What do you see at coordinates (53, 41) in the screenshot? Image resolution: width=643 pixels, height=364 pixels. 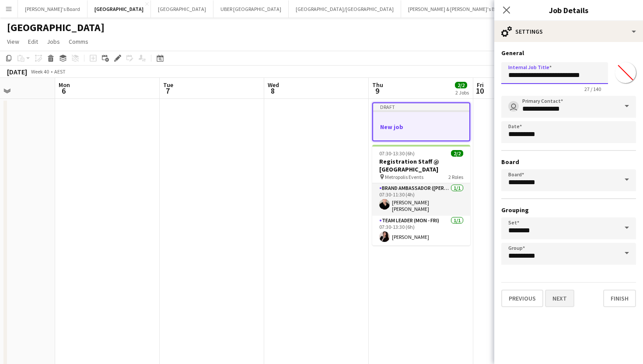 I see `span: Jobs` at bounding box center [53, 41].